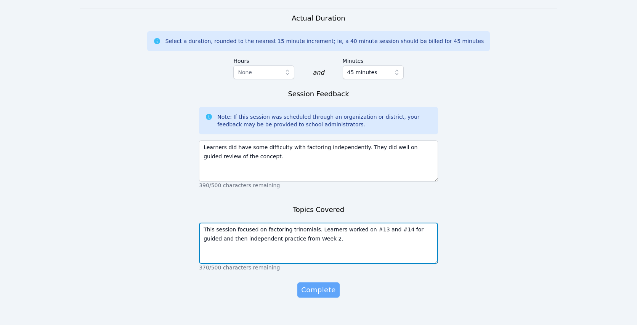  What do you see at coordinates (318, 210) in the screenshot?
I see `h3: Topics Covered` at bounding box center [318, 210].